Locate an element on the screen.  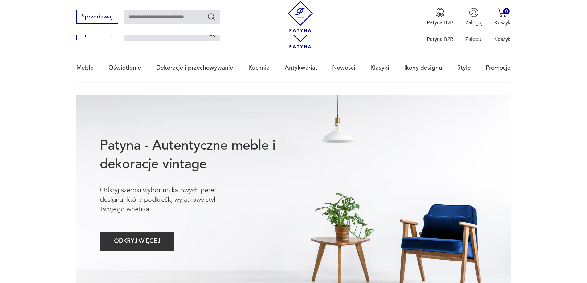
img: Ikona koszyka is located at coordinates (502, 12).